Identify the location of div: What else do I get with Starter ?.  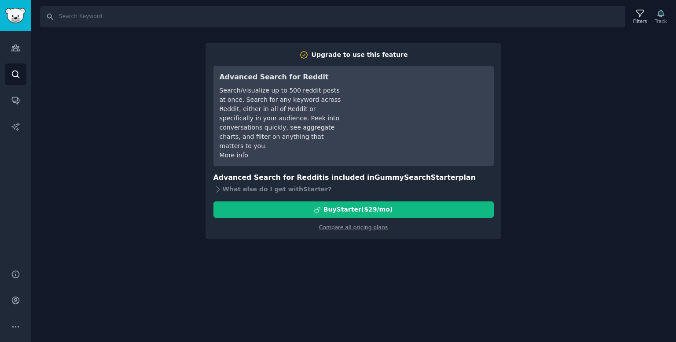
(353, 189).